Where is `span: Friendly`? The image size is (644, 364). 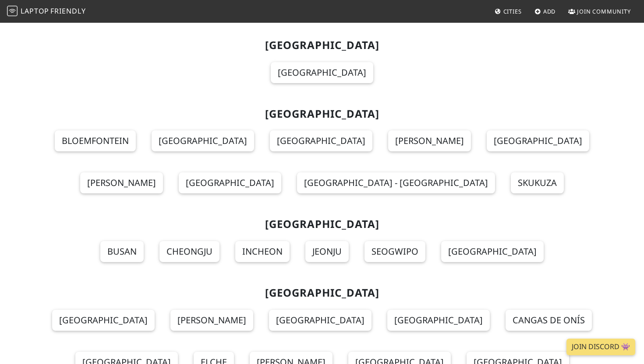
span: Friendly is located at coordinates (68, 11).